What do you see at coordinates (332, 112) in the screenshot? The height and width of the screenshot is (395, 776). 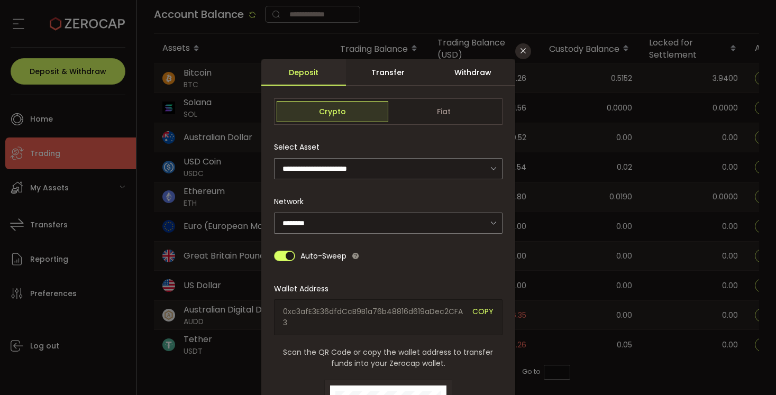 I see `span: Crypto` at bounding box center [332, 112].